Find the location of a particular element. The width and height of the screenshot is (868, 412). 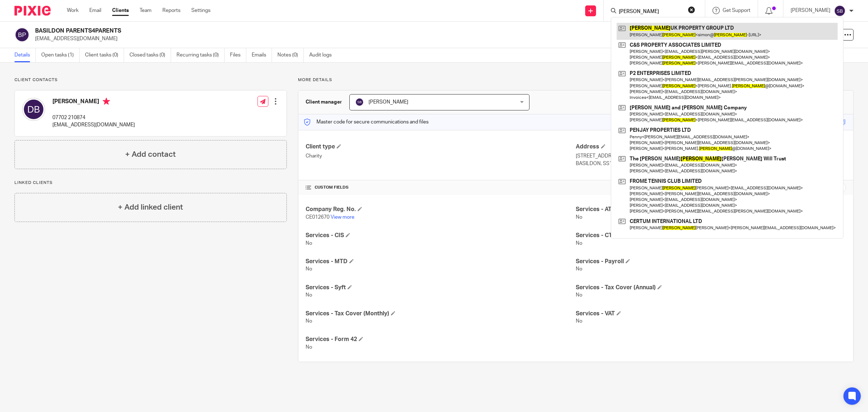

h4: Services - VAT is located at coordinates (711, 313).